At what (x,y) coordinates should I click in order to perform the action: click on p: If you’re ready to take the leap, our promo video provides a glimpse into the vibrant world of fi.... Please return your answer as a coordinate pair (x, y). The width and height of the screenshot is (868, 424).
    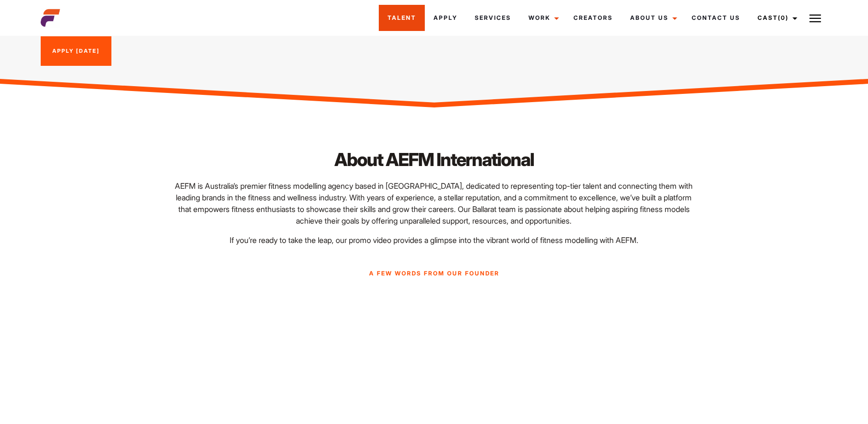
    Looking at the image, I should click on (434, 240).